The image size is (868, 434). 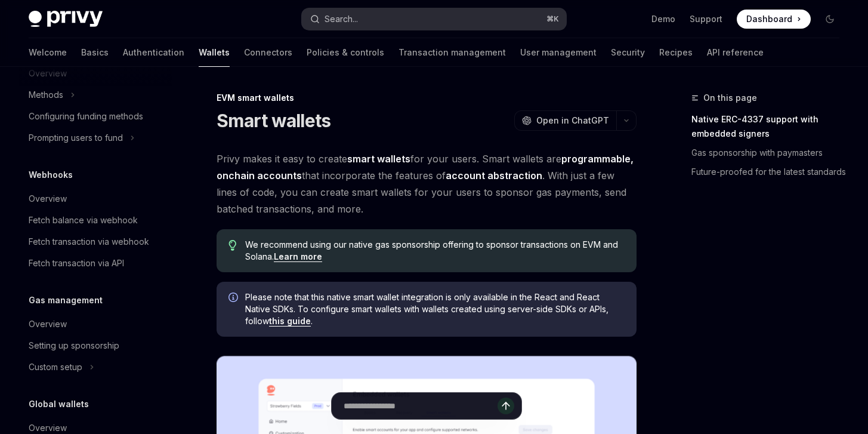 What do you see at coordinates (95, 94) in the screenshot?
I see `button: Toggle Methods section` at bounding box center [95, 94].